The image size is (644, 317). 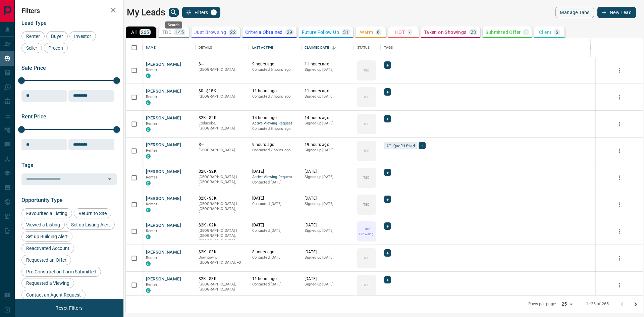 What do you see at coordinates (34, 23) in the screenshot?
I see `span: Lead Type` at bounding box center [34, 23].